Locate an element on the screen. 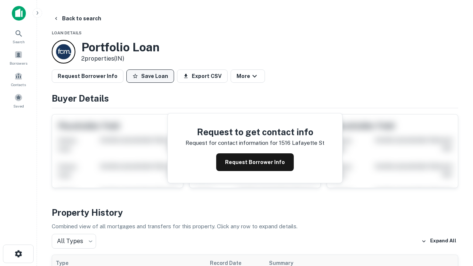  div: Saved is located at coordinates (18, 101).